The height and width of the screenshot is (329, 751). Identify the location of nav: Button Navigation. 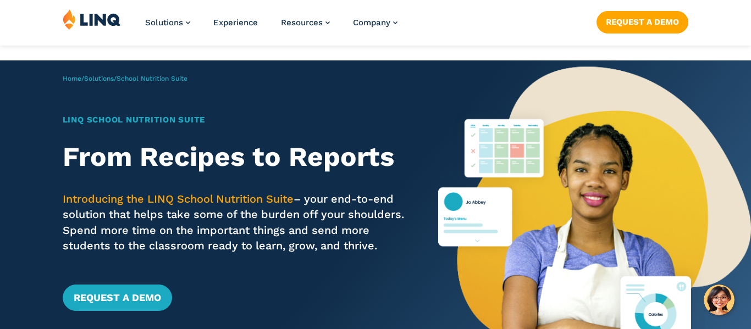
(642, 21).